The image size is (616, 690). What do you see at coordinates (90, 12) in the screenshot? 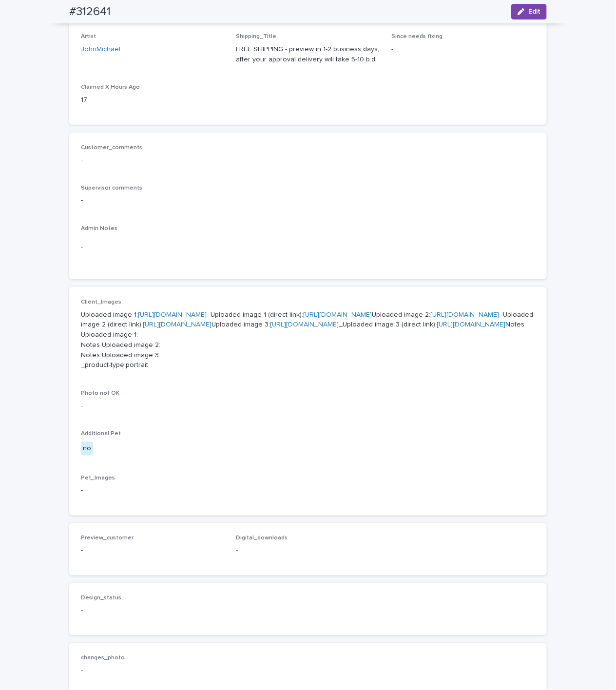
I see `h2: #312641` at bounding box center [90, 12].